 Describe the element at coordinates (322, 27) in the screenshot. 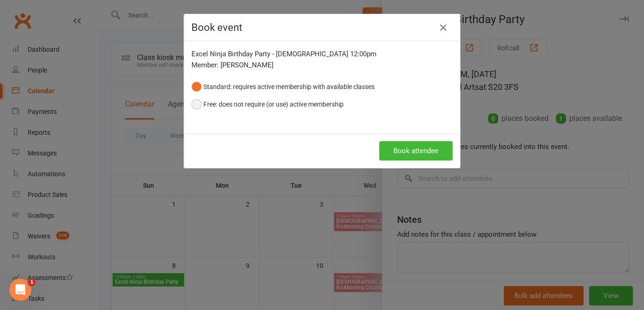

I see `h4: Book event` at that location.